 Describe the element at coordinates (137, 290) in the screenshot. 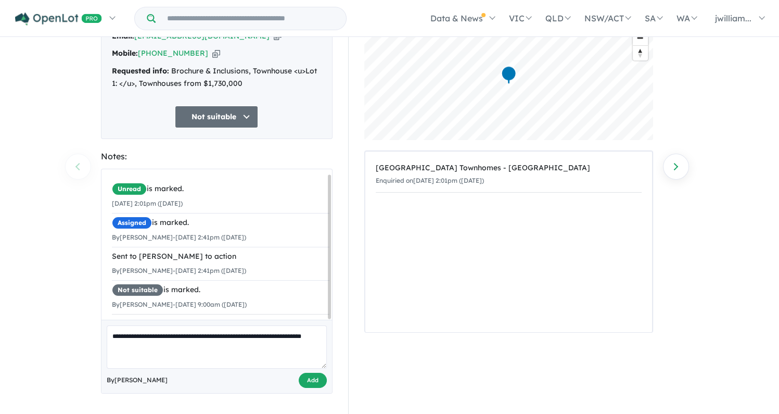

I see `span: Not suitable` at that location.